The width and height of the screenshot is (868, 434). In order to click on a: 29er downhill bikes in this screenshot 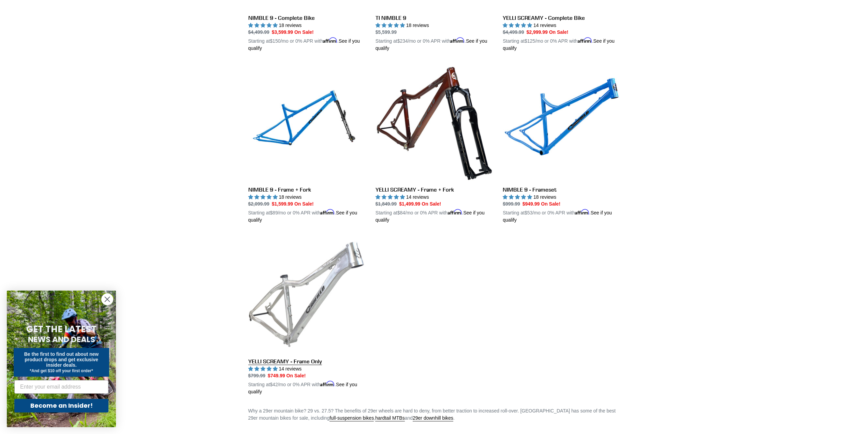, I will do `click(433, 418)`.